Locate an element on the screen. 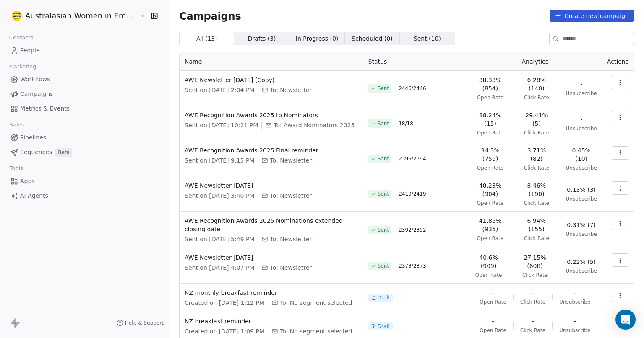 This screenshot has height=338, width=644. span: NZ monthly breakfast reminder is located at coordinates (272, 293).